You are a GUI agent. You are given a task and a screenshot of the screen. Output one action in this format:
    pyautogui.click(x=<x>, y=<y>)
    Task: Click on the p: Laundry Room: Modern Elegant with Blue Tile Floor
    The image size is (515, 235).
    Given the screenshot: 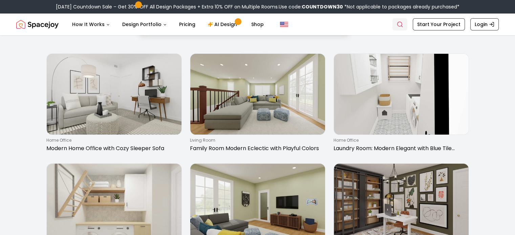 What is the action you would take?
    pyautogui.click(x=400, y=149)
    